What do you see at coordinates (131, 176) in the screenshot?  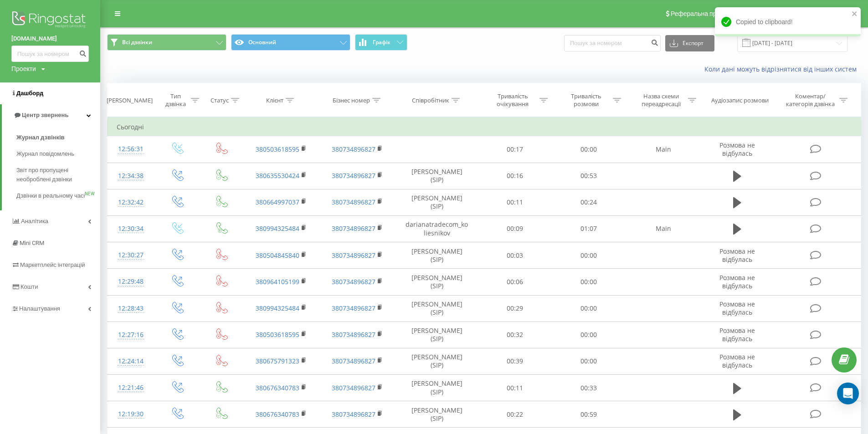 I see `div: 12:34:38` at bounding box center [131, 176].